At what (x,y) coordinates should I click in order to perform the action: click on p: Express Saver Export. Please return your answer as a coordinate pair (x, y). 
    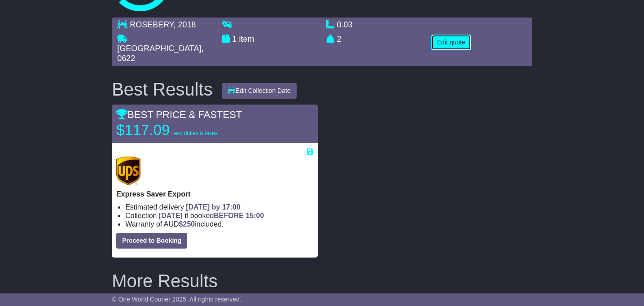
    Looking at the image, I should click on (215, 194).